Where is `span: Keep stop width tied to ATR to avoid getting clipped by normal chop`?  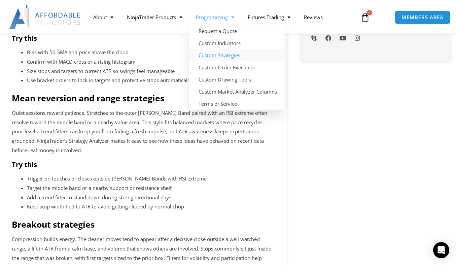
span: Keep stop width tied to ATR to avoid getting clipped by normal chop is located at coordinates (105, 206).